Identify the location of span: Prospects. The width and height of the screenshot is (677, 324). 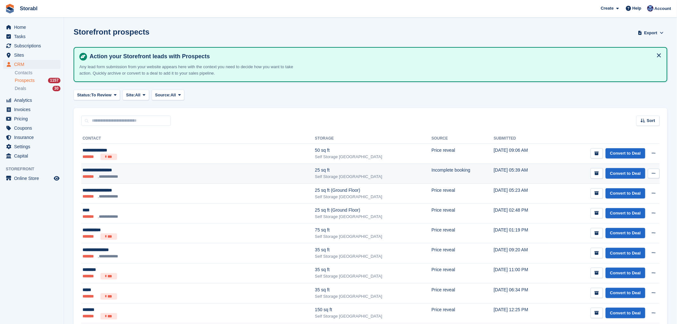
(25, 80).